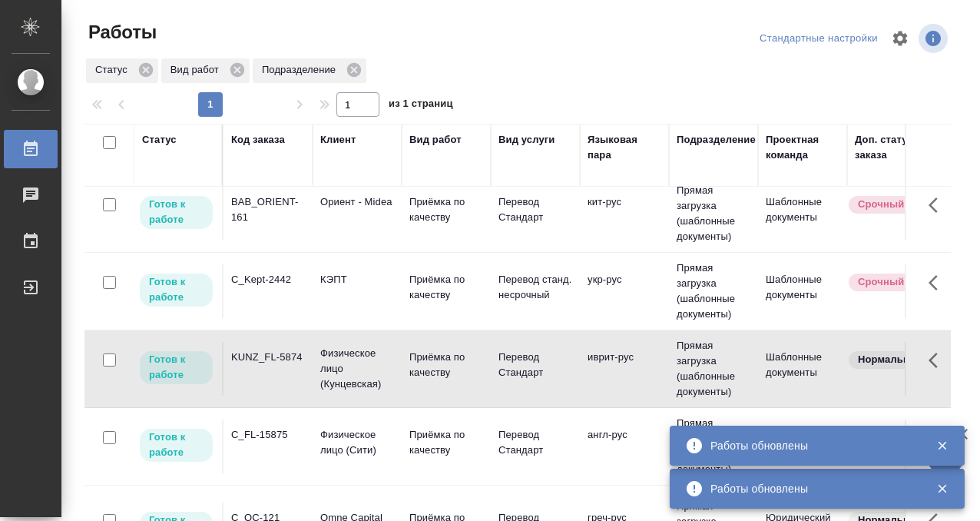 The width and height of the screenshot is (980, 521). Describe the element at coordinates (357, 279) in the screenshot. I see `p: КЭПТ` at that location.